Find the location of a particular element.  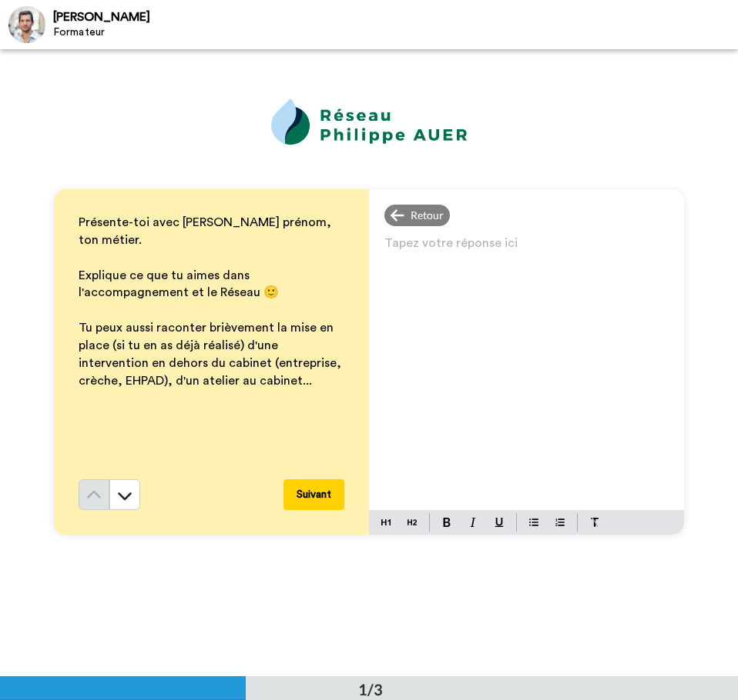

span: Tu peux aussi raconter brièvement la mise en place (si tu en as déjà réalisé) d'une intervention ... is located at coordinates (211, 354).